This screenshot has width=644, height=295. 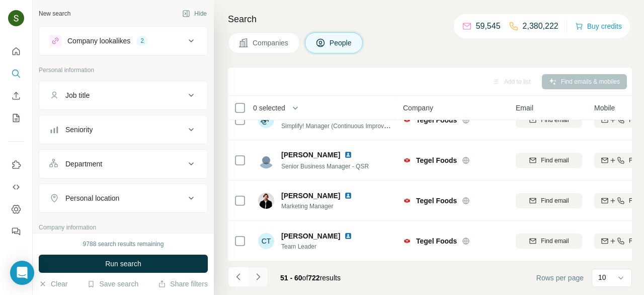 What do you see at coordinates (291, 277) in the screenshot?
I see `span: 51 - 60` at bounding box center [291, 277].